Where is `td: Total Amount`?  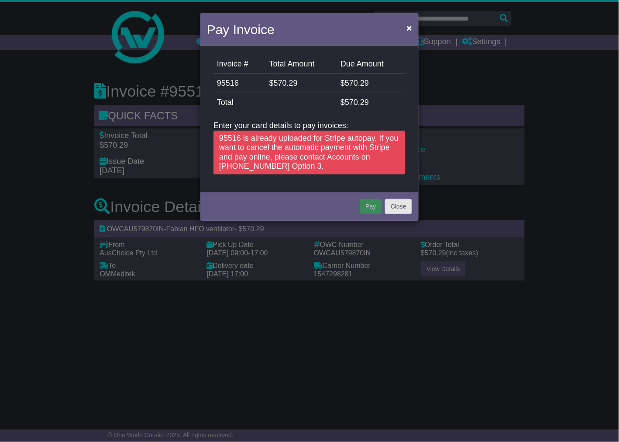 td: Total Amount is located at coordinates (301, 64).